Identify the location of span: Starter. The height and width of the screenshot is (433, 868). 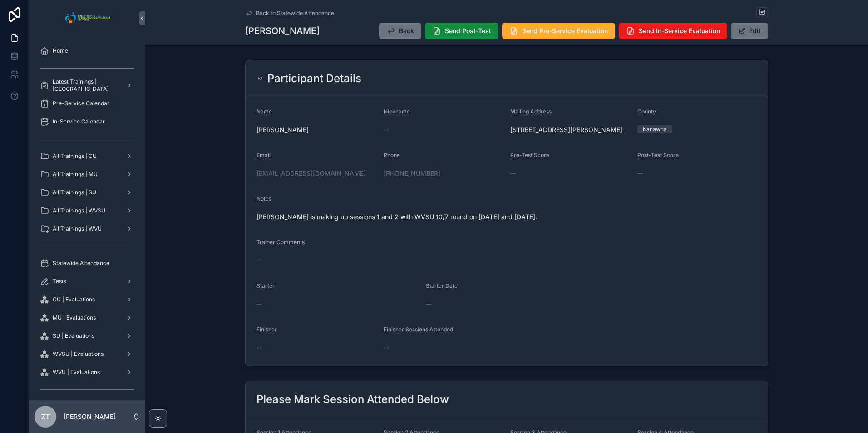
(265, 285).